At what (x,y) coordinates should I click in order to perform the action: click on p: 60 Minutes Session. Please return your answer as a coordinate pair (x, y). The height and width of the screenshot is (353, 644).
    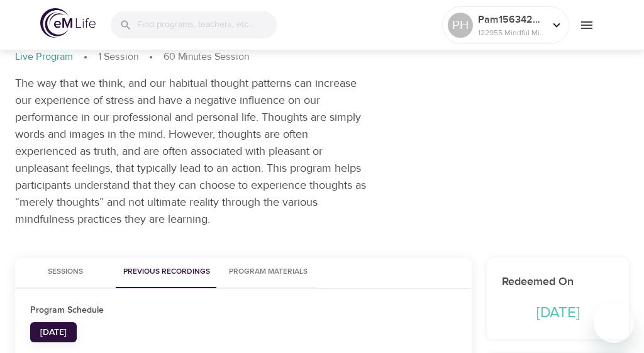
    Looking at the image, I should click on (207, 57).